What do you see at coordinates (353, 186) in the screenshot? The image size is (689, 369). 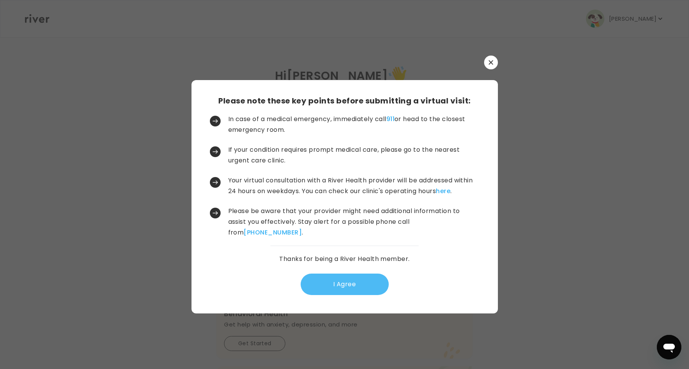 I see `p: Your virtual consultation with a River Health provider will be addressed within 24 hours on weekd...` at bounding box center [353, 186].